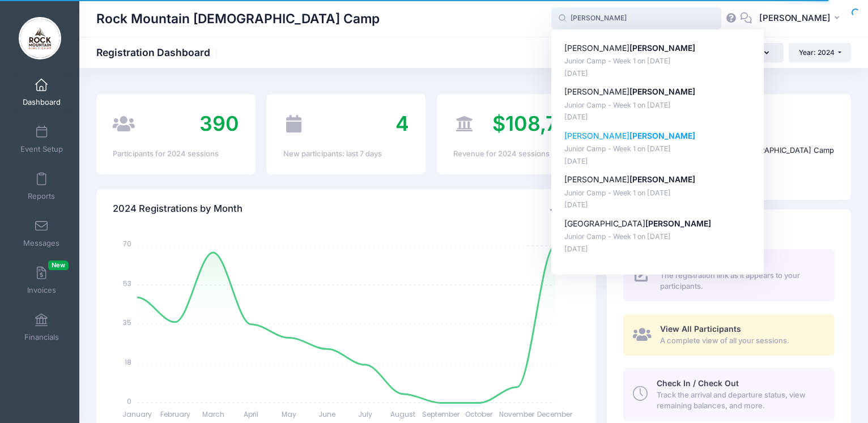 The height and width of the screenshot is (423, 868). I want to click on span: Event Setup, so click(42, 149).